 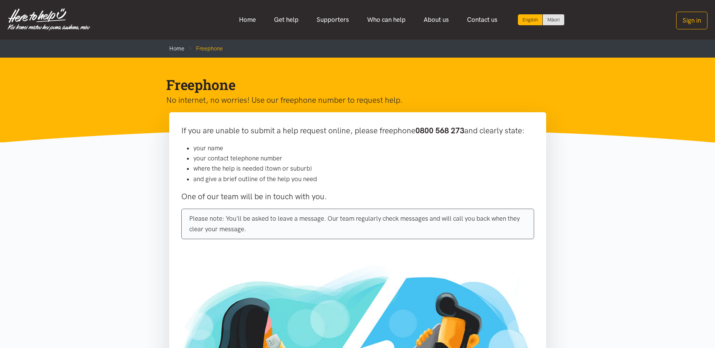 What do you see at coordinates (542, 20) in the screenshot?
I see `div: Language toggle` at bounding box center [542, 20].